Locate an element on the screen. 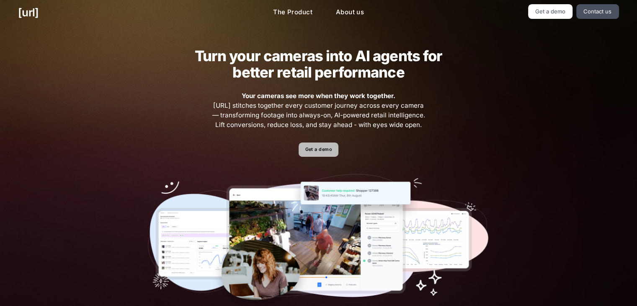 The height and width of the screenshot is (306, 637). h2: Turn your cameras into AI agents for better retail performance is located at coordinates (318, 64).